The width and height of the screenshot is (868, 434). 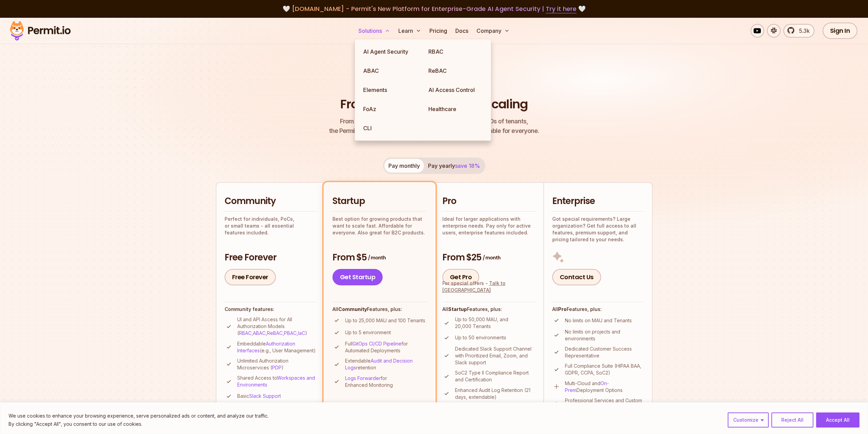 What do you see at coordinates (379, 363) in the screenshot?
I see `a: Audit and Decision Logs` at bounding box center [379, 363].